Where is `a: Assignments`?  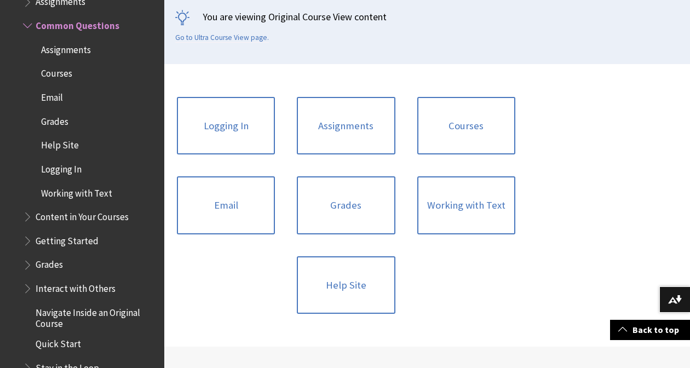 a: Assignments is located at coordinates (345, 126).